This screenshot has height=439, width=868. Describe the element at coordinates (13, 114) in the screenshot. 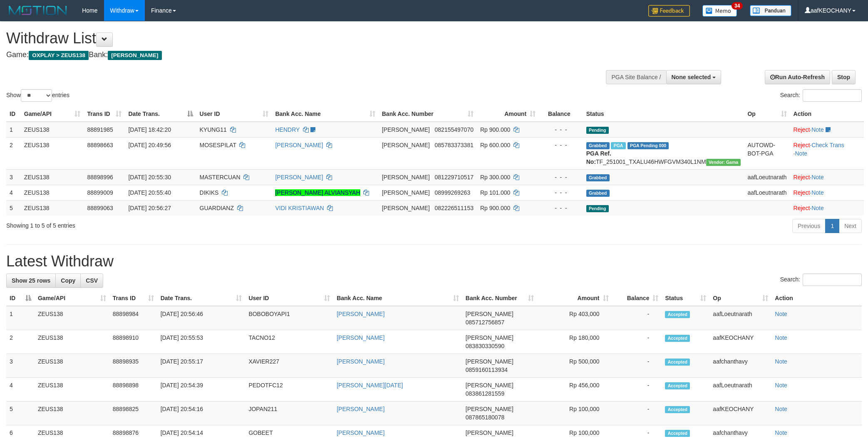

I see `th: ID` at that location.